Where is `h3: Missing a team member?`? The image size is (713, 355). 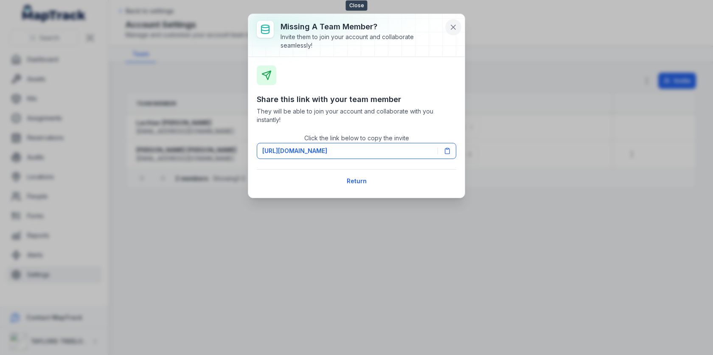
h3: Missing a team member? is located at coordinates (362, 27).